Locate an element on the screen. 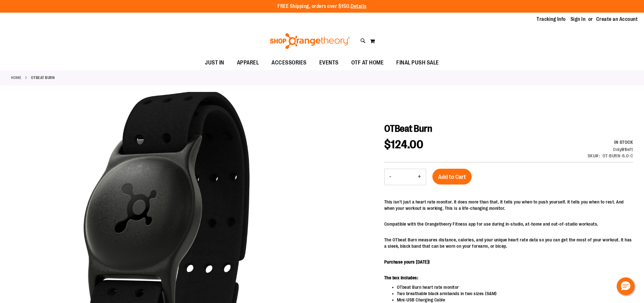  span: JUST IN is located at coordinates (214, 63).